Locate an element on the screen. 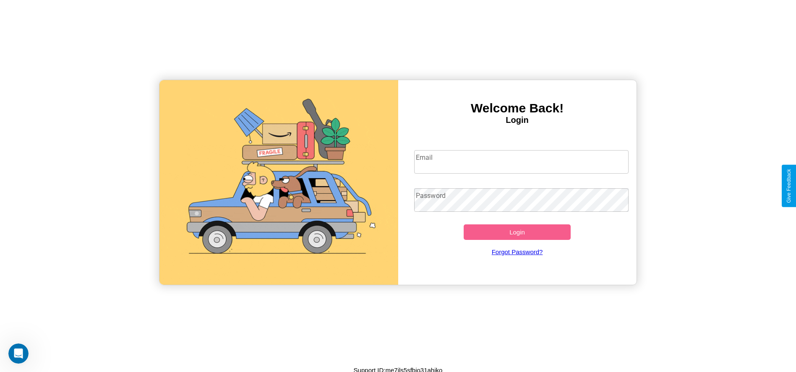 The image size is (796, 372). img: gif is located at coordinates (279, 183).